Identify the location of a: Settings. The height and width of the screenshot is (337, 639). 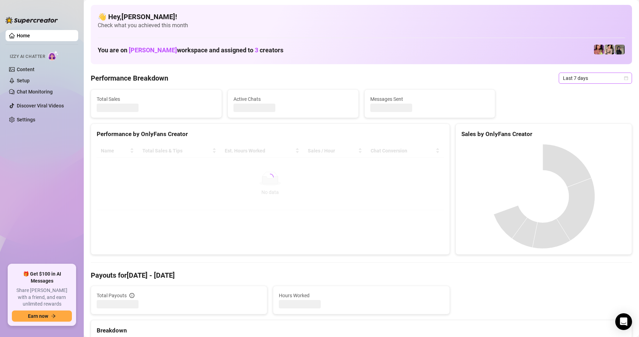
(26, 120).